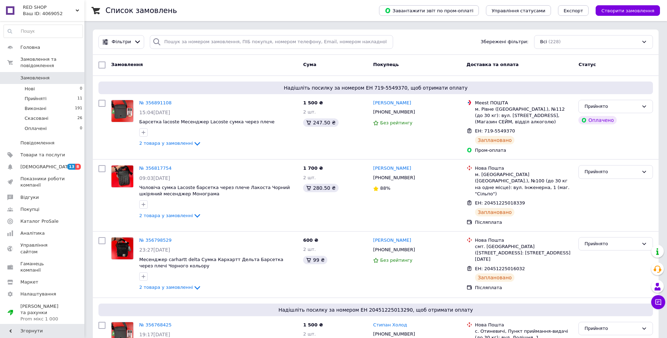 This screenshot has height=338, width=667. I want to click on div: 99 ₴, so click(315, 260).